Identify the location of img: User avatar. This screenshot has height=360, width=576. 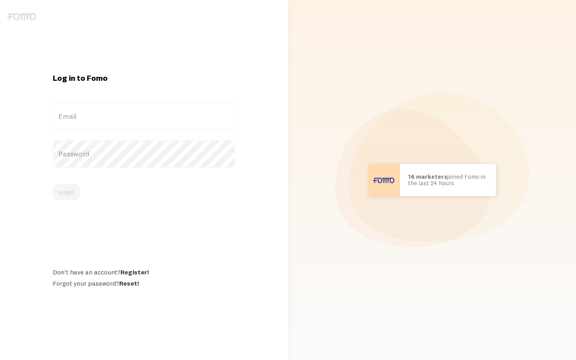
(384, 180).